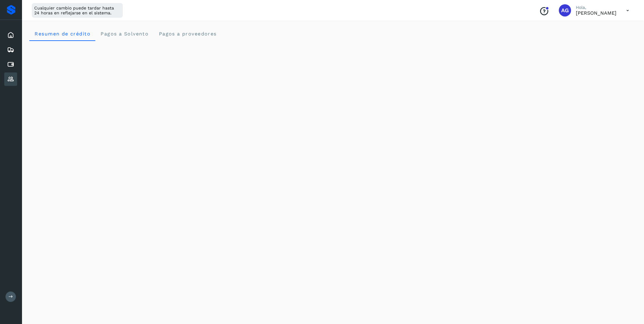  I want to click on p: Abigail Gonzalez Leon, so click(597, 13).